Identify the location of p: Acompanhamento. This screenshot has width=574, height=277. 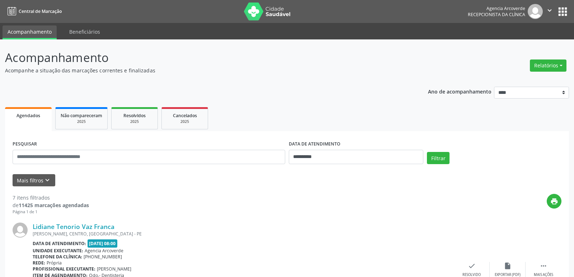
(202, 58).